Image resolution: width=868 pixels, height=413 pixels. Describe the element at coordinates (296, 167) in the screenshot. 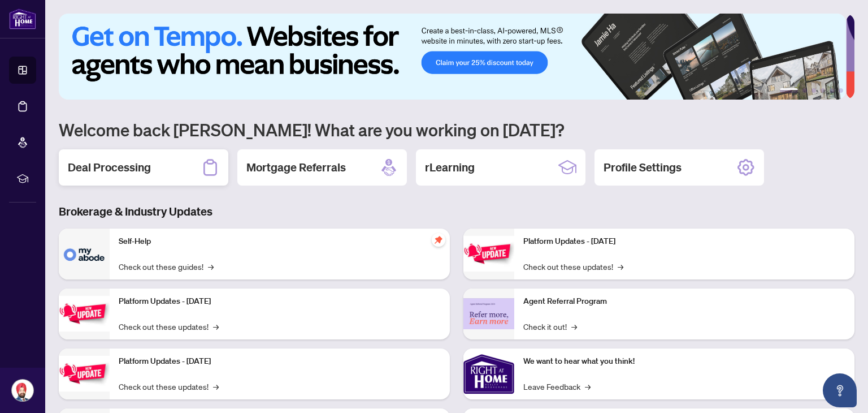

I see `h2: Mortgage Referrals` at that location.